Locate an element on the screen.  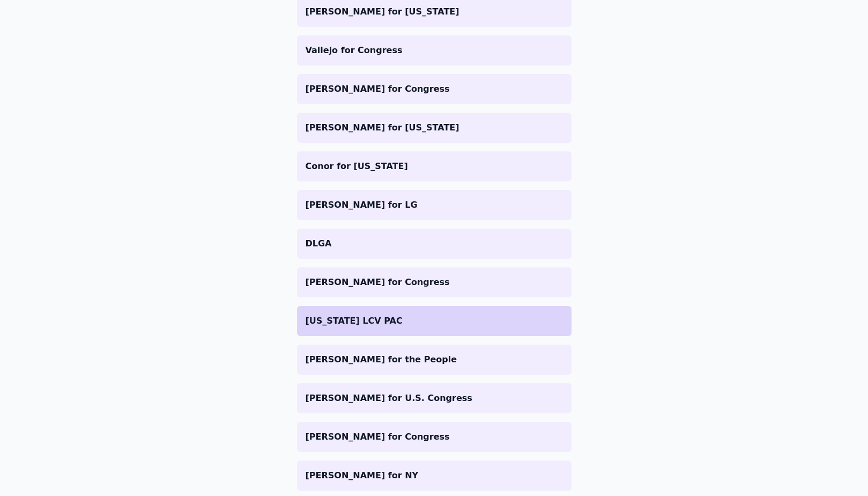
p: Vallejo for Congress is located at coordinates (434, 50).